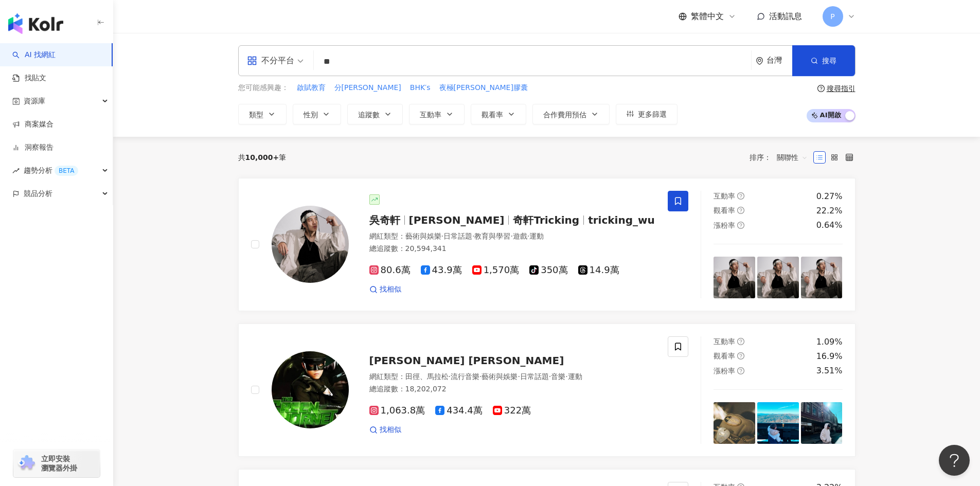 The height and width of the screenshot is (486, 980). Describe the element at coordinates (427, 376) in the screenshot. I see `span: 田徑、馬拉松` at that location.